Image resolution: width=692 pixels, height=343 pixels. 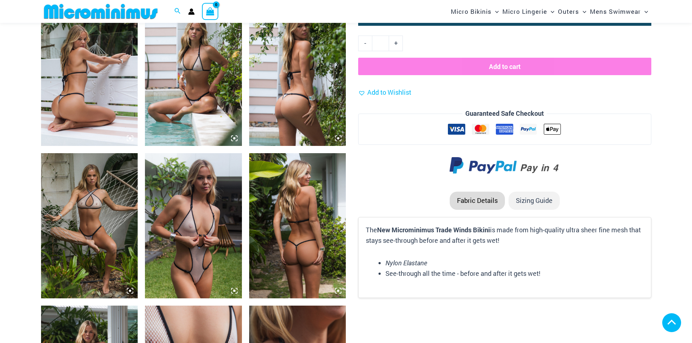 I want to click on em: Nylon Elastane, so click(x=406, y=263).